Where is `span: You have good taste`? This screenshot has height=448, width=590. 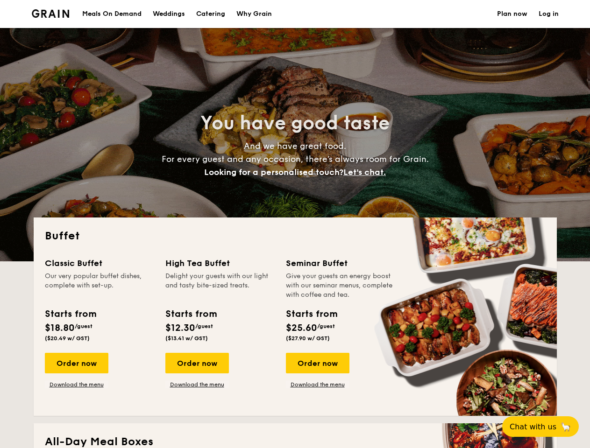 span: You have good taste is located at coordinates (295, 123).